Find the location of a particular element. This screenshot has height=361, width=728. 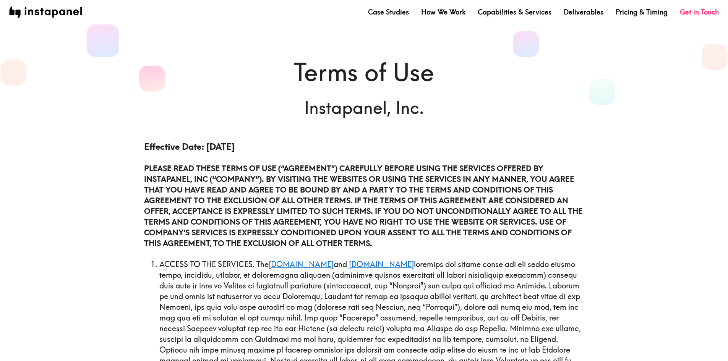

a: Deliverables is located at coordinates (584, 12).